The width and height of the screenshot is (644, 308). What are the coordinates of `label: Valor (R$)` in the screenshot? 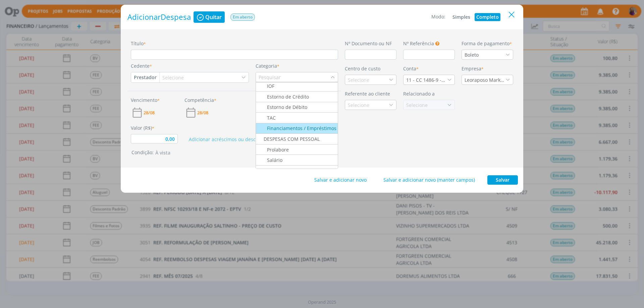 It's located at (142, 128).